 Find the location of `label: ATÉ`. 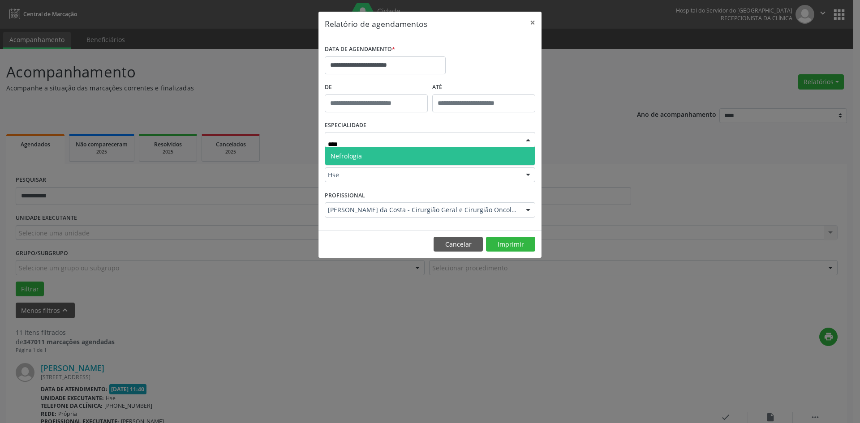

label: ATÉ is located at coordinates (484, 87).